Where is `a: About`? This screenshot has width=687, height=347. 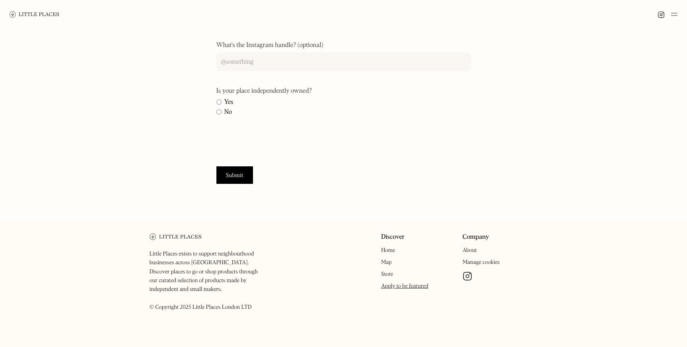 a: About is located at coordinates (470, 250).